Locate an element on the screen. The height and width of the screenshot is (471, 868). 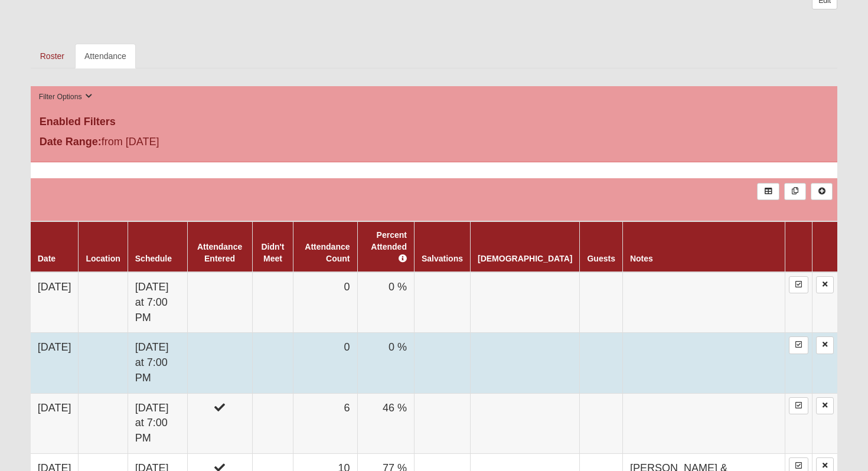
a: Percent Attended is located at coordinates (388, 246).